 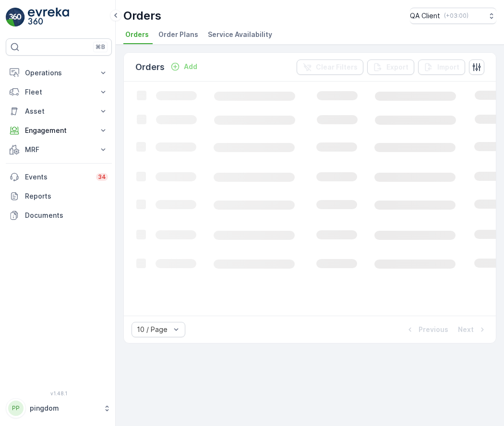 I want to click on span: Service Availability, so click(x=240, y=34).